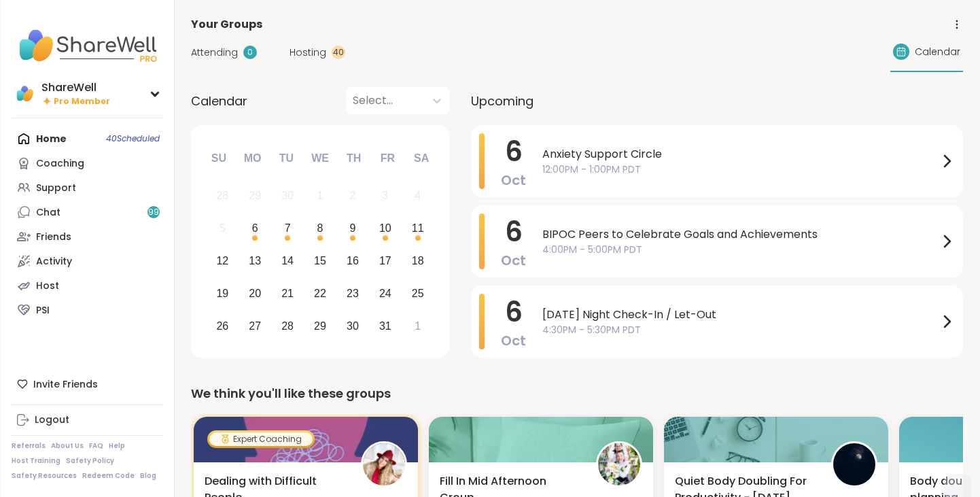 This screenshot has width=980, height=497. I want to click on div: Choose Monday, October 27th, 2025, so click(255, 326).